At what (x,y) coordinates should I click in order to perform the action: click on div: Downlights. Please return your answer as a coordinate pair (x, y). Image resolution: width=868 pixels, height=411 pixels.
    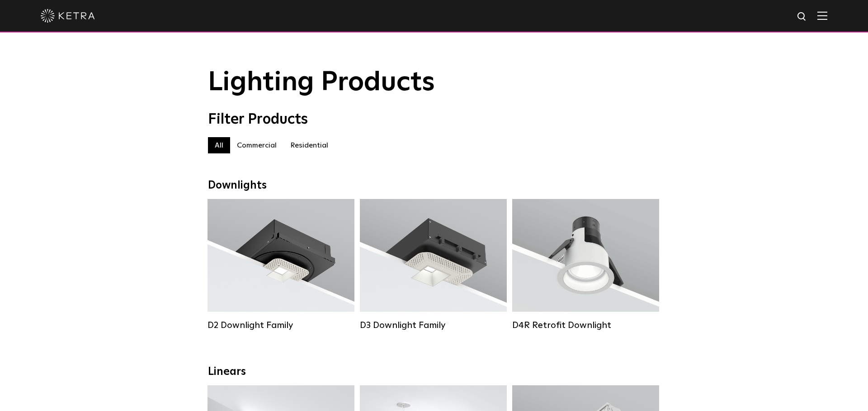
    Looking at the image, I should click on (434, 185).